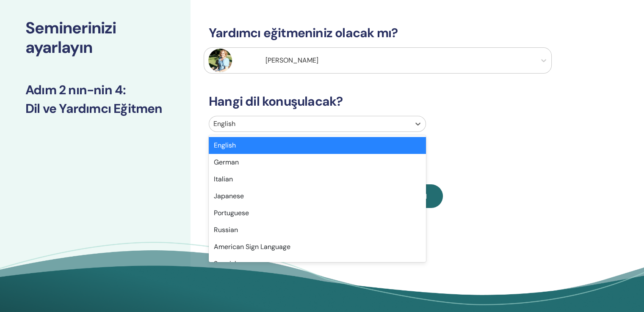  What do you see at coordinates (378, 33) in the screenshot?
I see `h3: Yardımcı eğitmeniniz olacak mı?` at bounding box center [378, 33].